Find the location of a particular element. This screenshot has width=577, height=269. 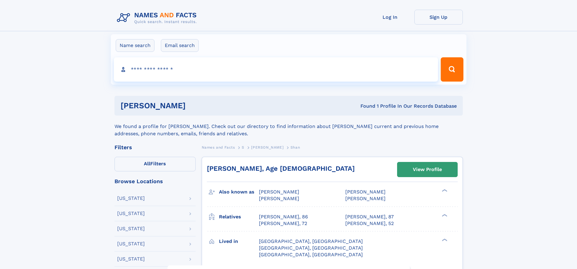

a: Log In is located at coordinates (390, 17).